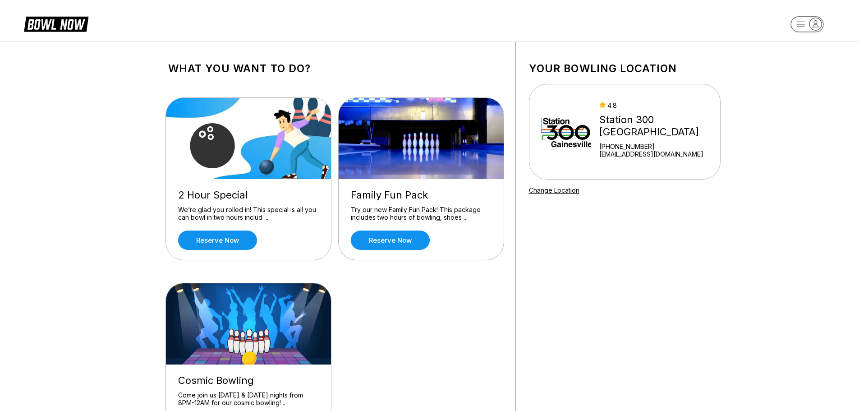 The image size is (859, 411). What do you see at coordinates (248, 380) in the screenshot?
I see `div: Cosmic Bowling` at bounding box center [248, 380].